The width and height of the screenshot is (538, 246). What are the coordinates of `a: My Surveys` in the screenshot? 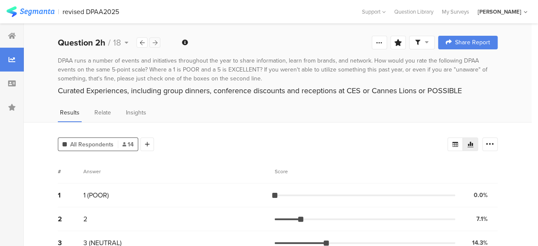 It's located at (456, 11).